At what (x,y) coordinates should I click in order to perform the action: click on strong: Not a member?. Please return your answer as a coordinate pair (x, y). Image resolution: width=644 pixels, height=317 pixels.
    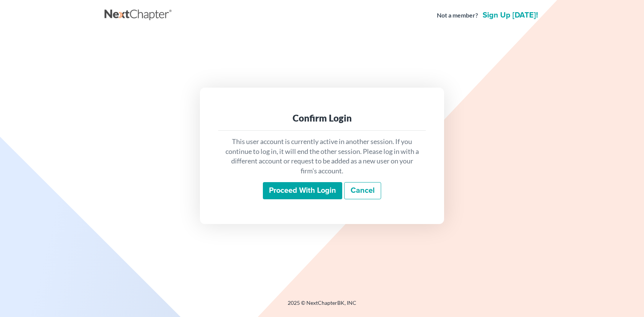
    Looking at the image, I should click on (457, 15).